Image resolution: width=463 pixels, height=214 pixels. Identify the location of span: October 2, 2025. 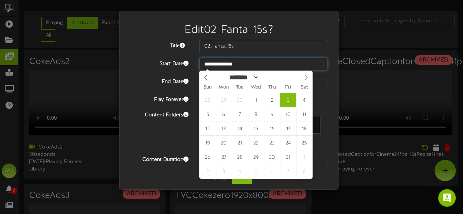
(272, 100).